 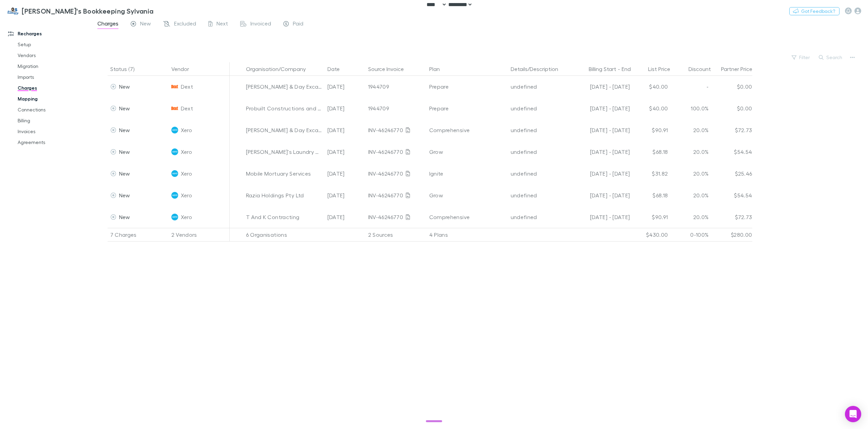 I want to click on button: Got Feedback?, so click(x=814, y=11).